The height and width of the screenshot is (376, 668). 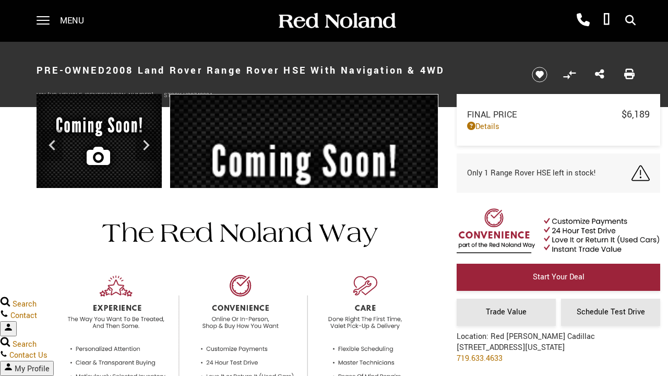 What do you see at coordinates (636, 114) in the screenshot?
I see `span: $6,189` at bounding box center [636, 114].